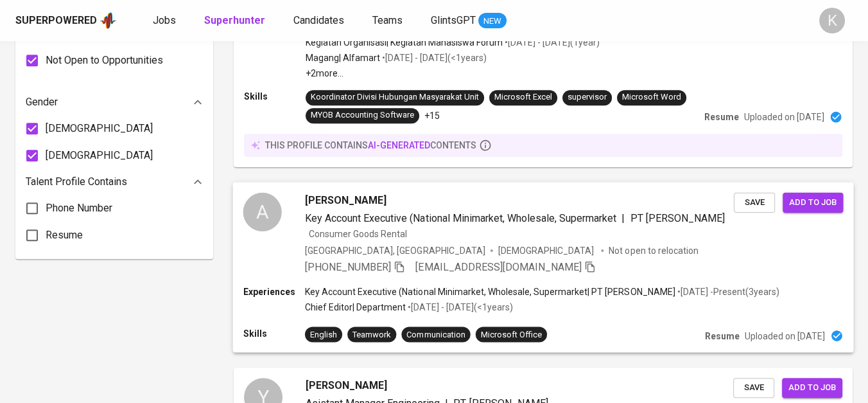 This screenshot has width=868, height=403. I want to click on div: MYOB Accounting Software, so click(362, 115).